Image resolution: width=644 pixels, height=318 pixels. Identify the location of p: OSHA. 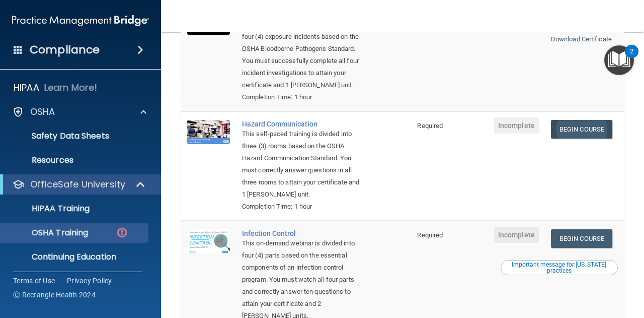
(43, 112).